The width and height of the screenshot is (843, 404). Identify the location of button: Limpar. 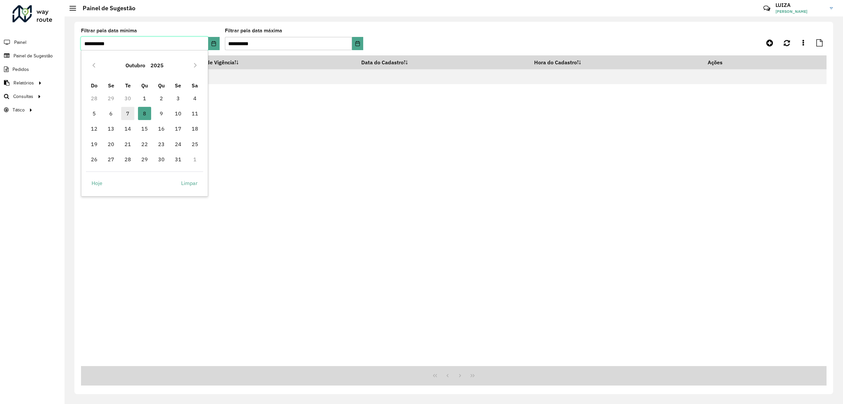
(189, 183).